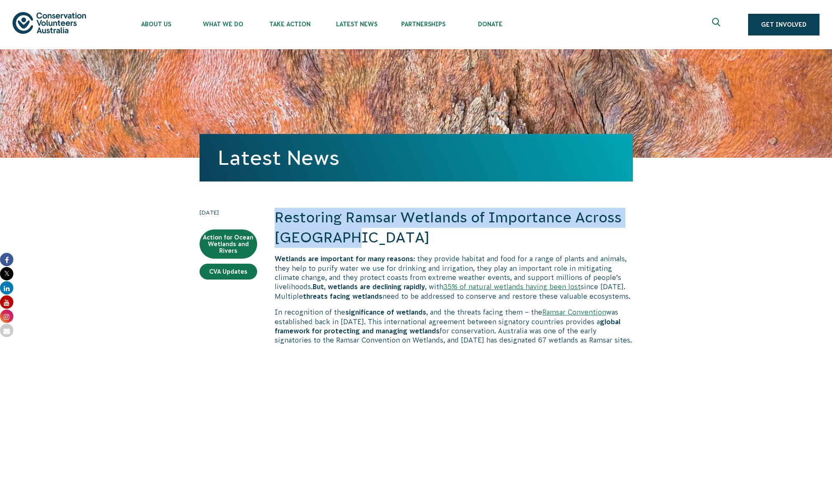 The image size is (832, 504). I want to click on span: Expand search box, so click(717, 24).